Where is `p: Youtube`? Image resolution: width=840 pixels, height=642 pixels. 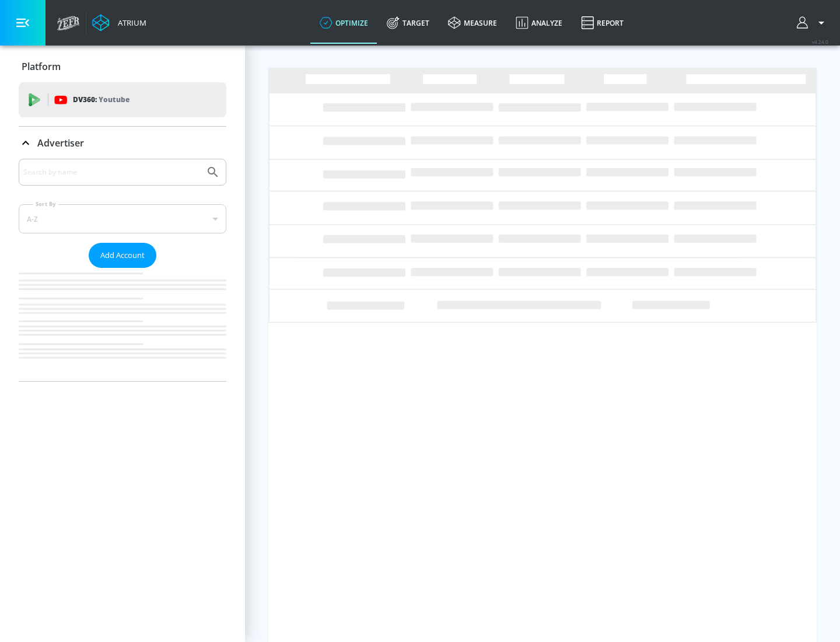 p: Youtube is located at coordinates (114, 99).